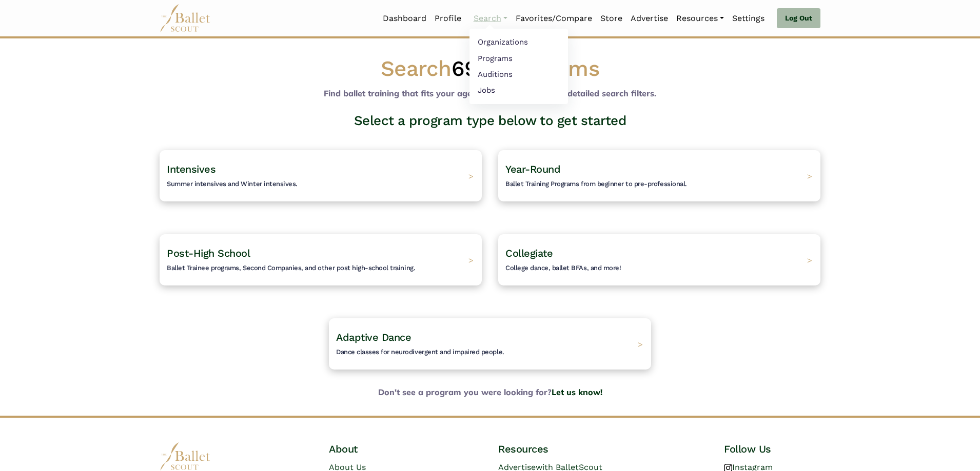 This screenshot has height=471, width=980. I want to click on a: Favorites/Compare, so click(554, 19).